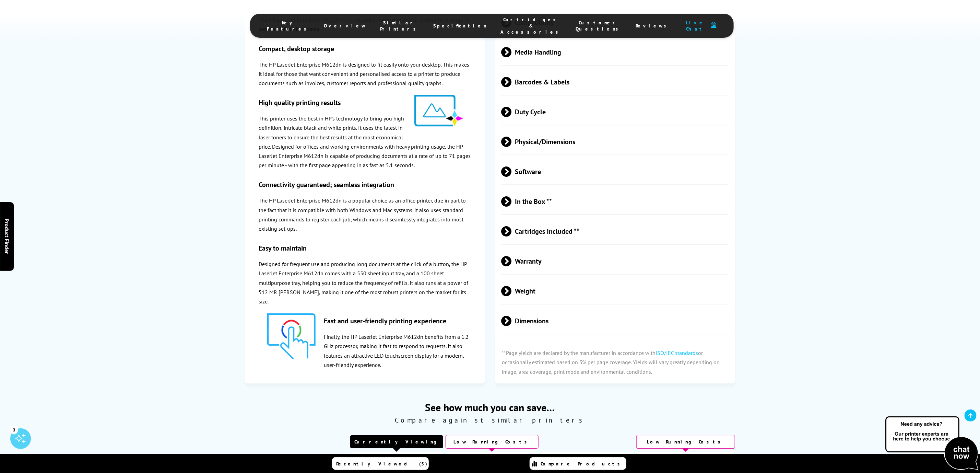 This screenshot has height=473, width=980. Describe the element at coordinates (615, 201) in the screenshot. I see `span: In the Box **` at that location.